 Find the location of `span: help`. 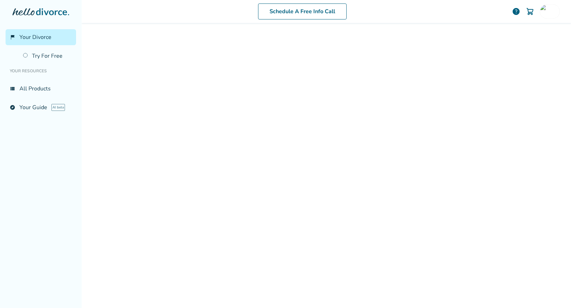

span: help is located at coordinates (516, 11).